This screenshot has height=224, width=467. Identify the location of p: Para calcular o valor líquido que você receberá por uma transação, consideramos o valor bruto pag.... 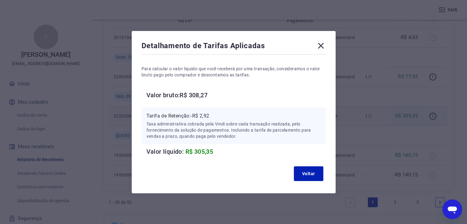
(233, 72).